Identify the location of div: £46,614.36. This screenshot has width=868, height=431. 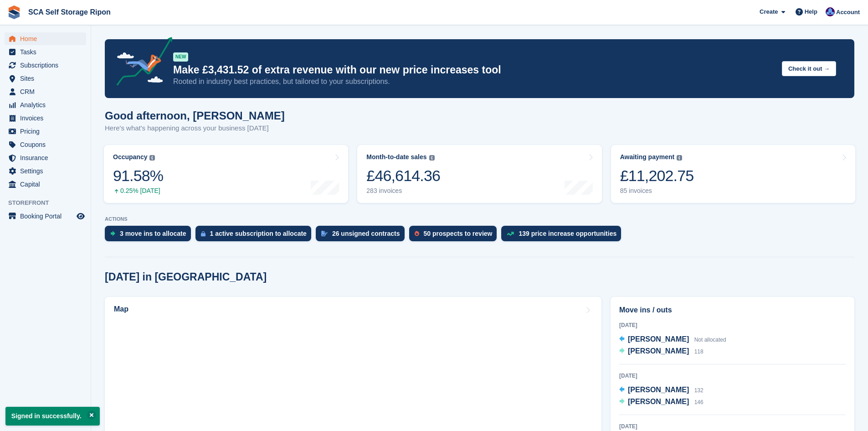
(403, 176).